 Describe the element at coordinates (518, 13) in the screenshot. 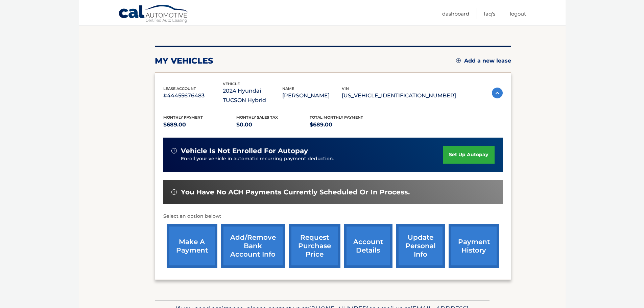

I see `a: Logout` at that location.